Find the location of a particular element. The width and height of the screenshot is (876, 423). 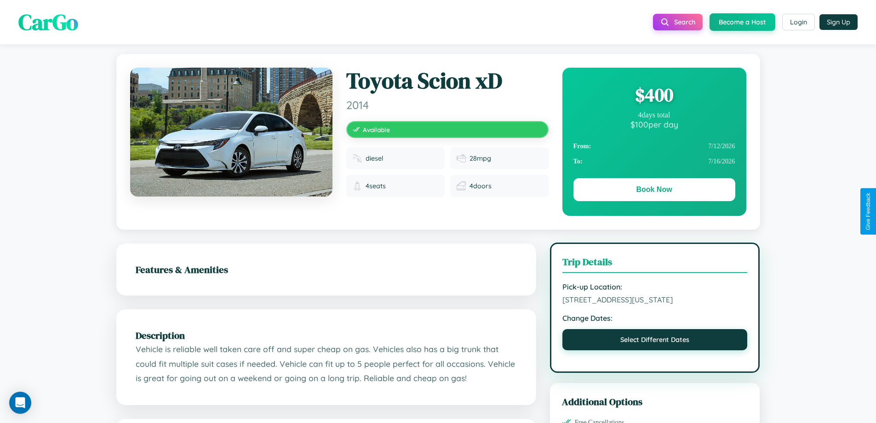

button: Search is located at coordinates (678, 22).